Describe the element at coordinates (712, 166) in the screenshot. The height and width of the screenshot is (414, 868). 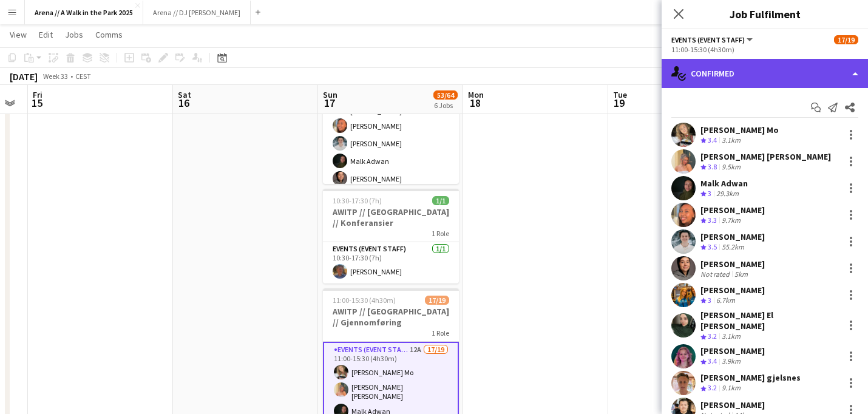
I see `span: 3.8` at that location.